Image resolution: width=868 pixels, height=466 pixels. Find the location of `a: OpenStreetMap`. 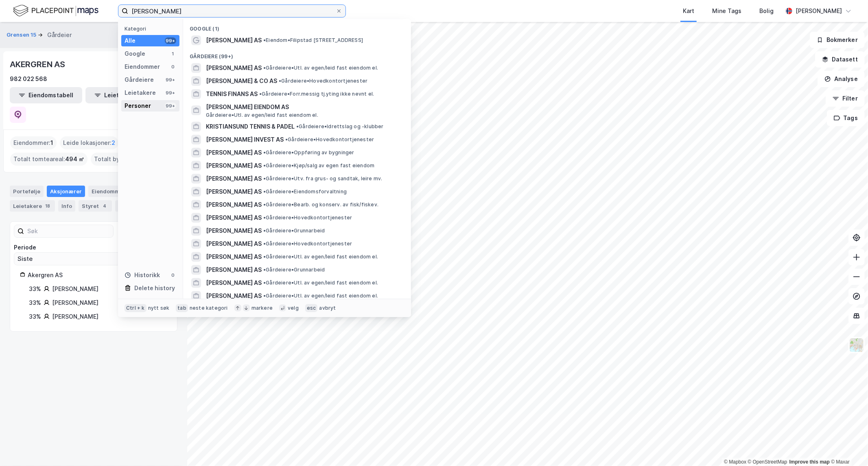

a: OpenStreetMap is located at coordinates (767, 461).